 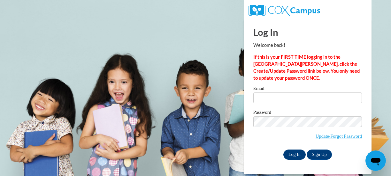 What do you see at coordinates (294, 155) in the screenshot?
I see `input: Log In` at bounding box center [294, 155].